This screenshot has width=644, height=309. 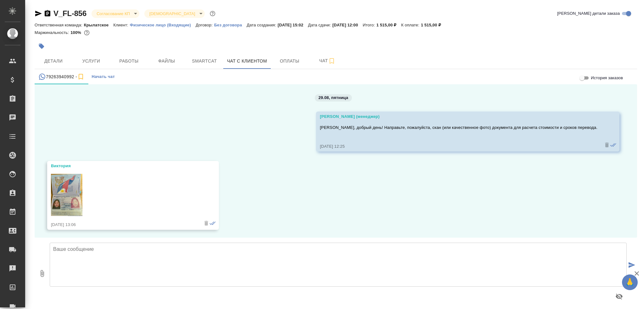 What do you see at coordinates (230, 25) in the screenshot?
I see `p: Без договора` at bounding box center [230, 25].